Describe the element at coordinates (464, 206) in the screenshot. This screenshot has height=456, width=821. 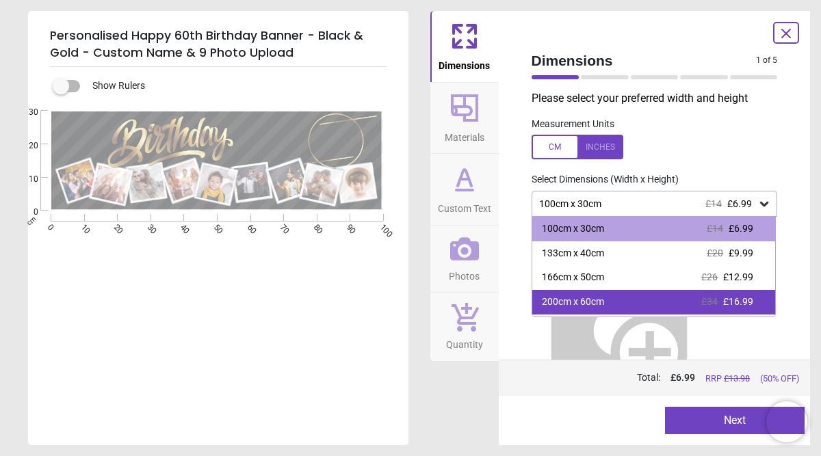
I see `span: Custom Text` at that location.